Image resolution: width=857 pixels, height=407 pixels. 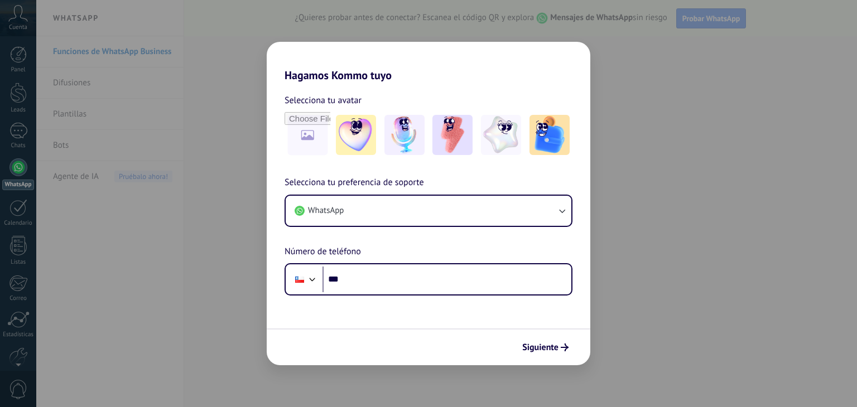 I want to click on span: Siguiente, so click(x=540, y=348).